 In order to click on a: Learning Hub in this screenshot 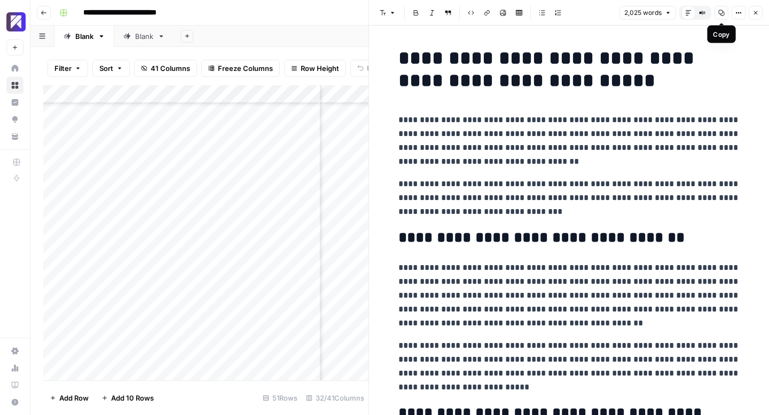, I will do `click(15, 385)`.